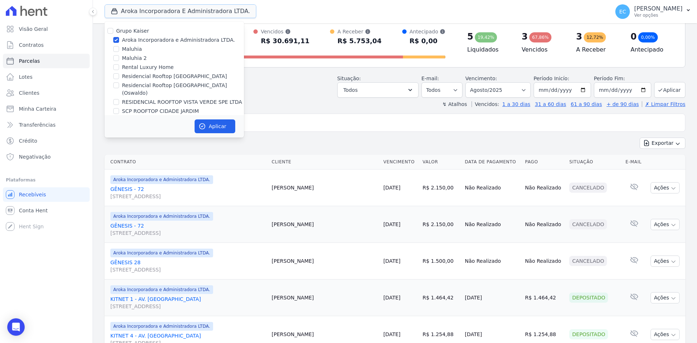 This screenshot has width=697, height=343. I want to click on div: Vencidos, so click(285, 32).